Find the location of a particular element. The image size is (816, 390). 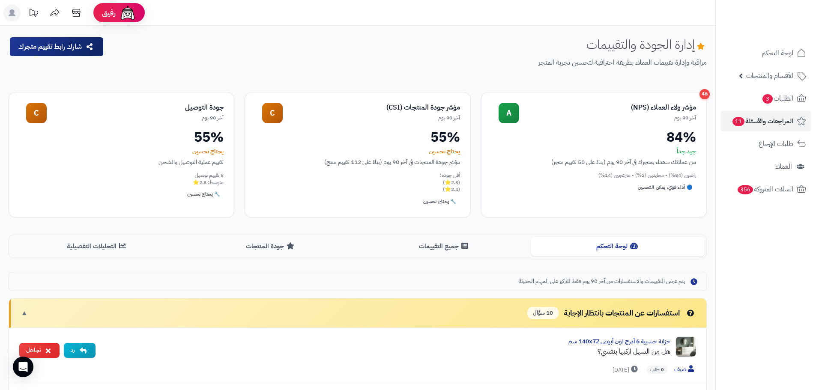

div: A is located at coordinates (509, 113).